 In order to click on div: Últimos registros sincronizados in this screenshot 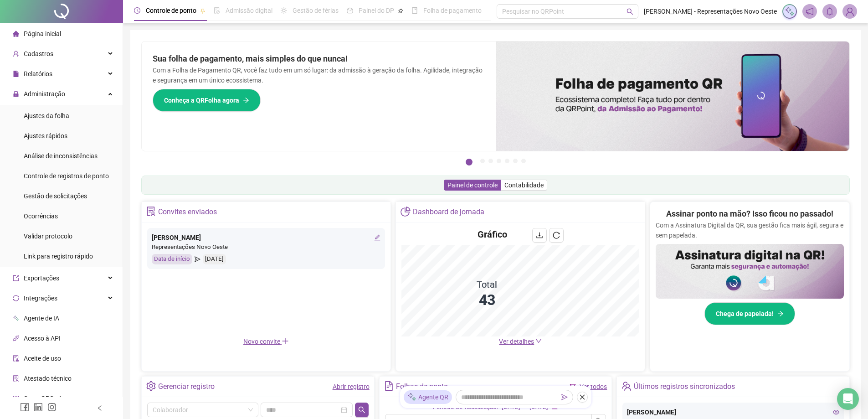, I will do `click(684, 386)`.